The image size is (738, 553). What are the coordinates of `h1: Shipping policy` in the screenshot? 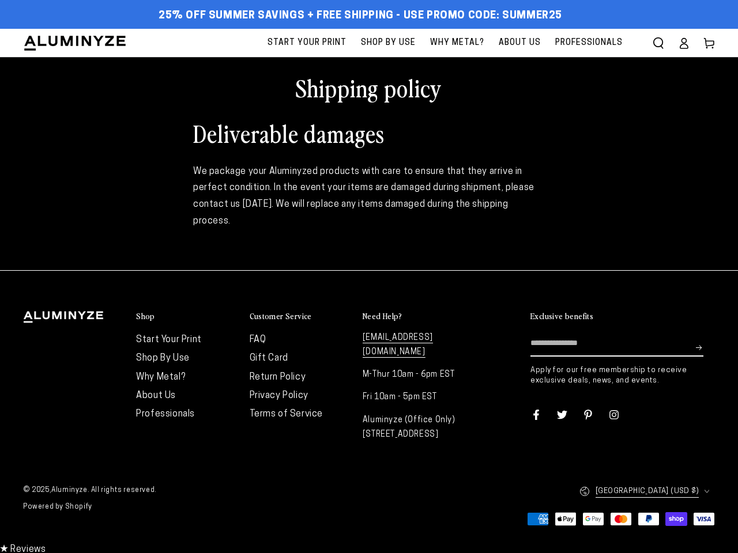 It's located at (369, 88).